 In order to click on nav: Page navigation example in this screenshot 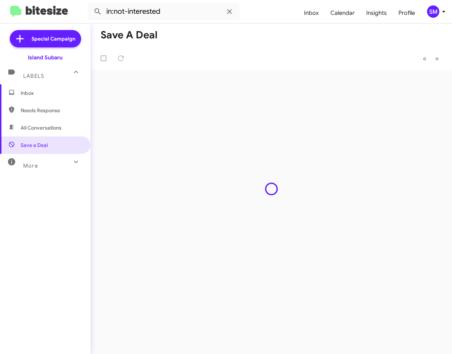, I will do `click(431, 58)`.